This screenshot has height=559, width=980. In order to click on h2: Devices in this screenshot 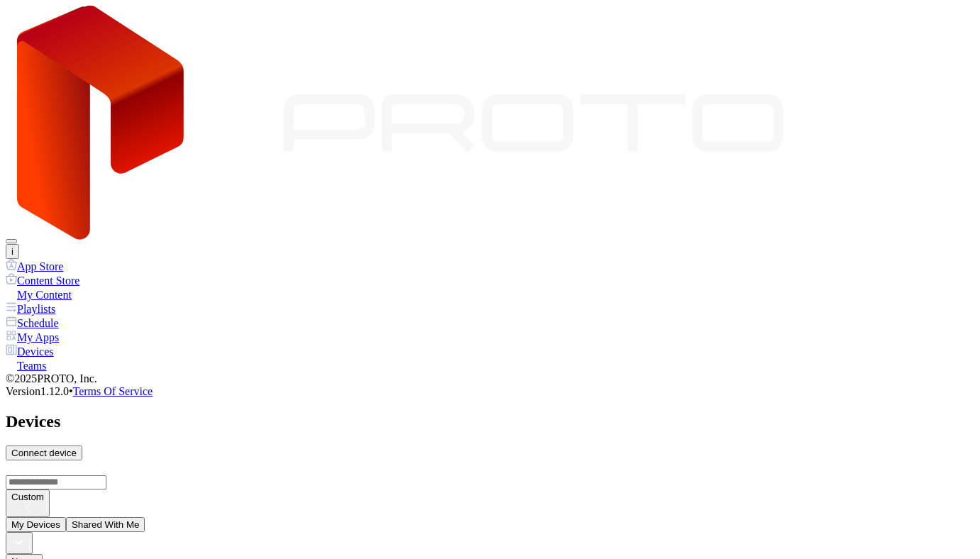, I will do `click(490, 421)`.